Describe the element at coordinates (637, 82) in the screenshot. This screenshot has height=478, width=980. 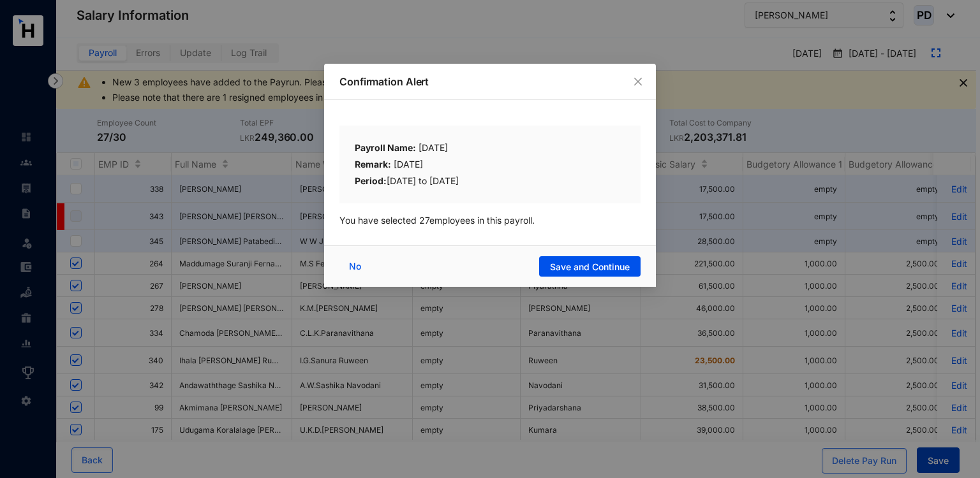
I see `button: Close` at that location.